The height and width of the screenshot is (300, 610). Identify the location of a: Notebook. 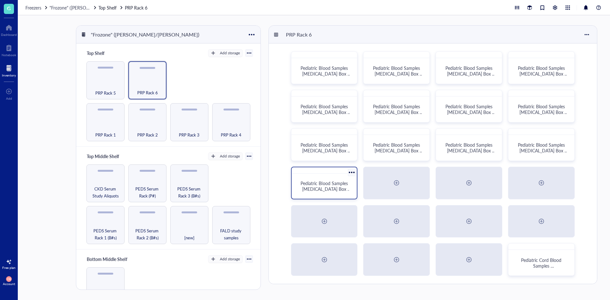
(9, 50).